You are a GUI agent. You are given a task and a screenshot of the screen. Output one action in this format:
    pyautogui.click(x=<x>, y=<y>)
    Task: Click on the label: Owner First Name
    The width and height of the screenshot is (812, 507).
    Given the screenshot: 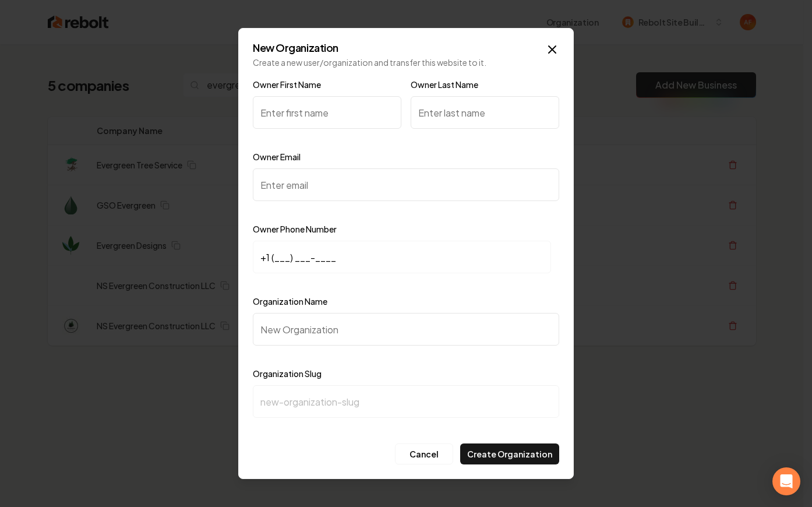 What is the action you would take?
    pyautogui.click(x=287, y=85)
    